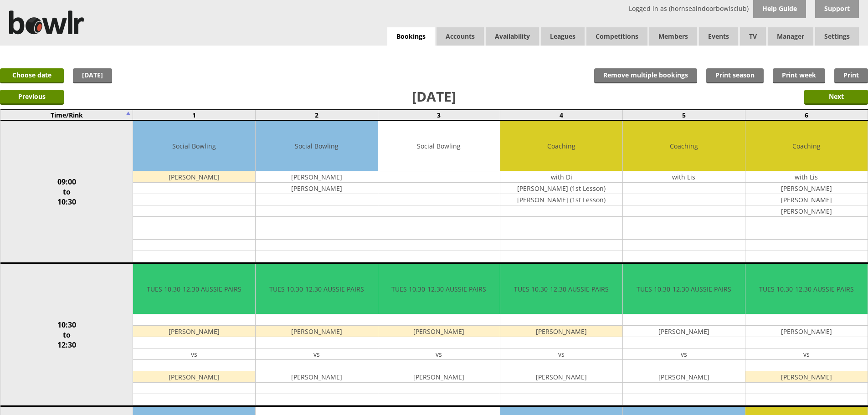 This screenshot has height=415, width=868. What do you see at coordinates (561, 177) in the screenshot?
I see `td: with Di` at bounding box center [561, 177].